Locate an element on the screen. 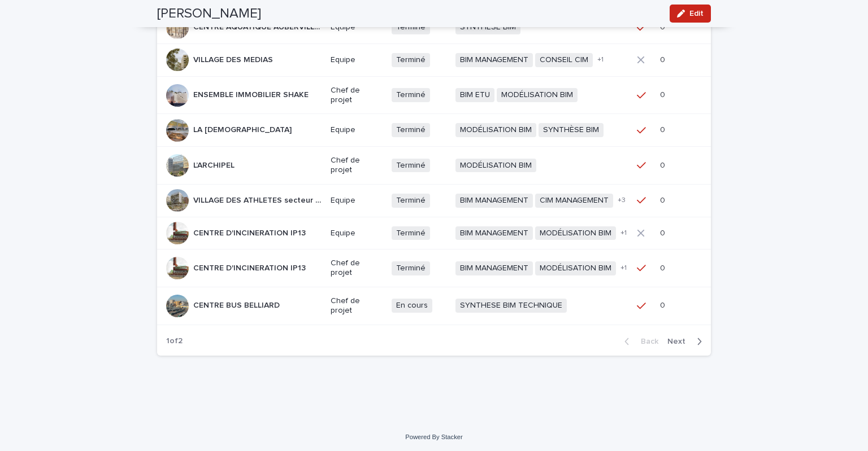  span: + 3 is located at coordinates (621, 201).